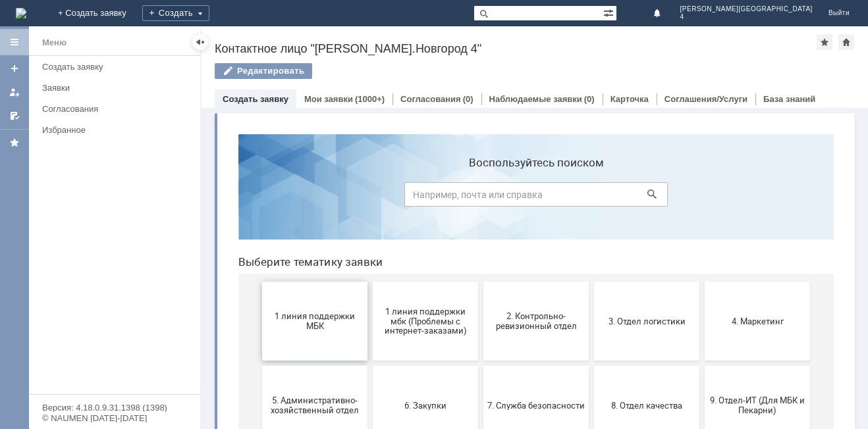 Image resolution: width=868 pixels, height=429 pixels. Describe the element at coordinates (530, 197) in the screenshot. I see `button: 4. Маркетинг` at that location.